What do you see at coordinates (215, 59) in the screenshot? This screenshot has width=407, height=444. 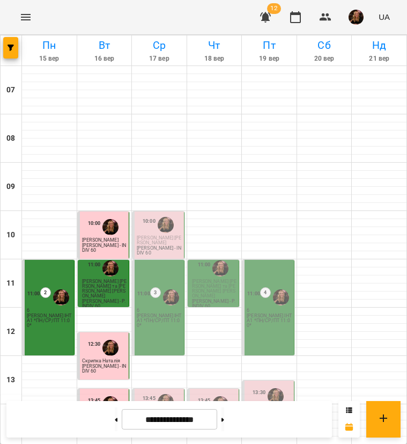 I see `h6: 18 вер` at bounding box center [215, 59].